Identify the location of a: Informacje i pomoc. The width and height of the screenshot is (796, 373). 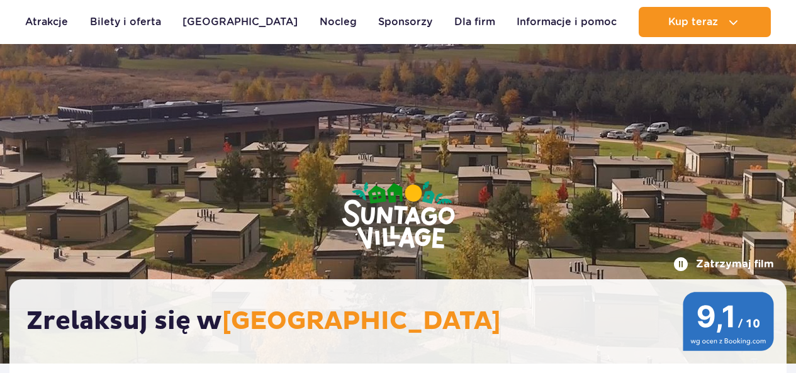
(566, 22).